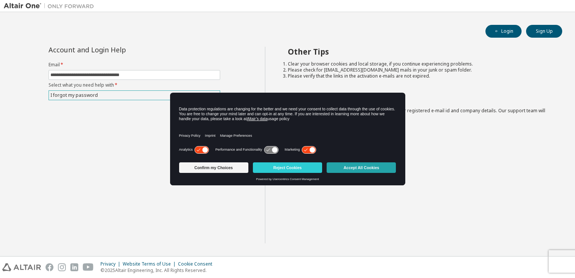 This screenshot has width=575, height=278. Describe the element at coordinates (418, 52) in the screenshot. I see `h2: Other Tips` at that location.